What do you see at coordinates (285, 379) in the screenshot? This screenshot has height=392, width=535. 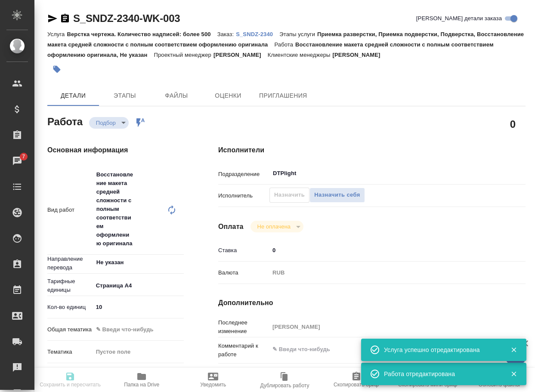 I see `button: Дублировать работу` at bounding box center [285, 379].